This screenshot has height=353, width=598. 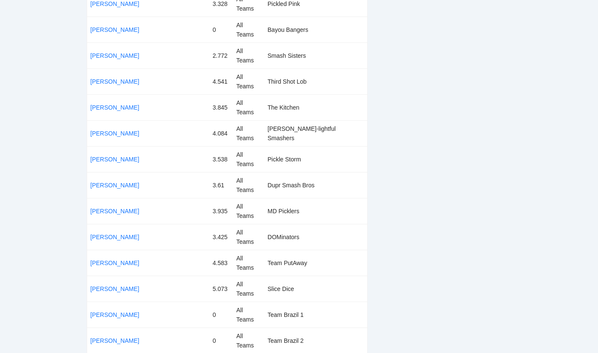 I want to click on td: Team Brazil 1, so click(x=316, y=315).